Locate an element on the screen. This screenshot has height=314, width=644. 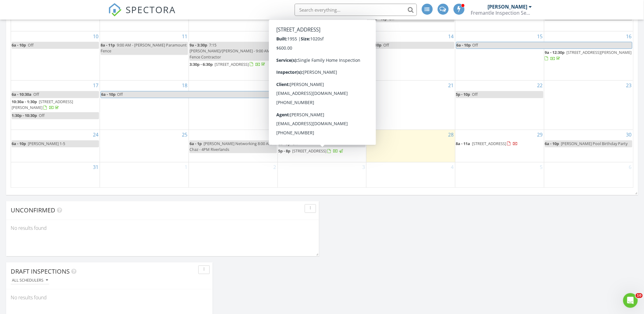
a: Go to August 13, 2025 is located at coordinates (362, 36).